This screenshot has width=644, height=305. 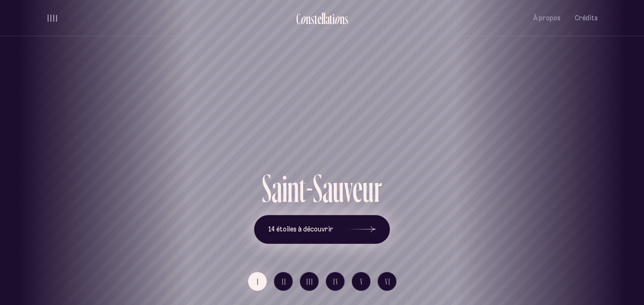 I want to click on button: I, so click(x=257, y=281).